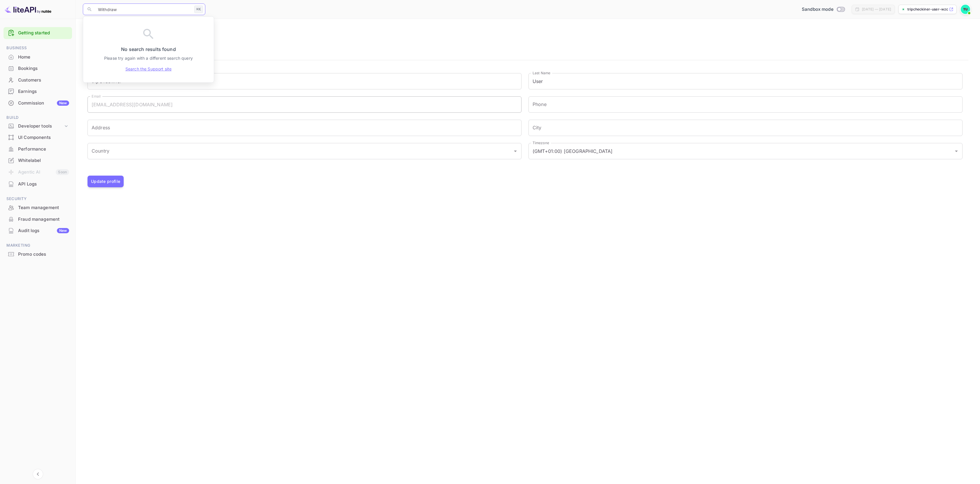 The width and height of the screenshot is (980, 484). Describe the element at coordinates (927, 10) in the screenshot. I see `p: tripcheckiner-user-wzc...` at that location.